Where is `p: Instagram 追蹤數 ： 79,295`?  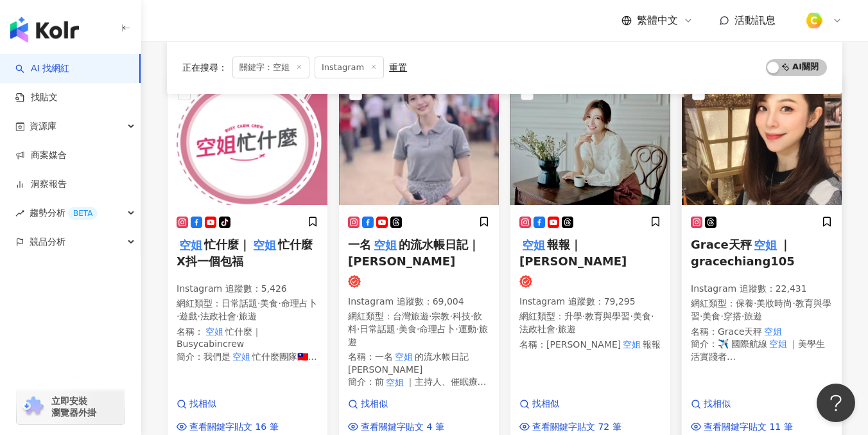
p: Instagram 追蹤數 ： 79,295 is located at coordinates (590, 302).